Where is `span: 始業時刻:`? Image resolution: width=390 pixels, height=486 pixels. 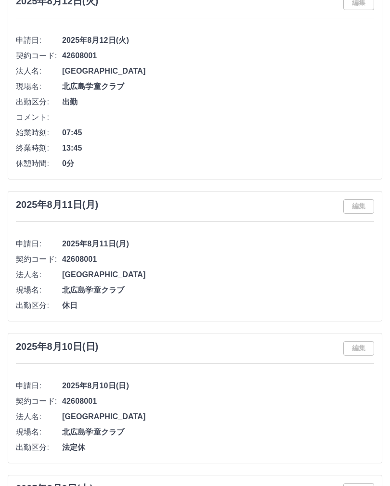
span: 始業時刻: is located at coordinates (39, 133).